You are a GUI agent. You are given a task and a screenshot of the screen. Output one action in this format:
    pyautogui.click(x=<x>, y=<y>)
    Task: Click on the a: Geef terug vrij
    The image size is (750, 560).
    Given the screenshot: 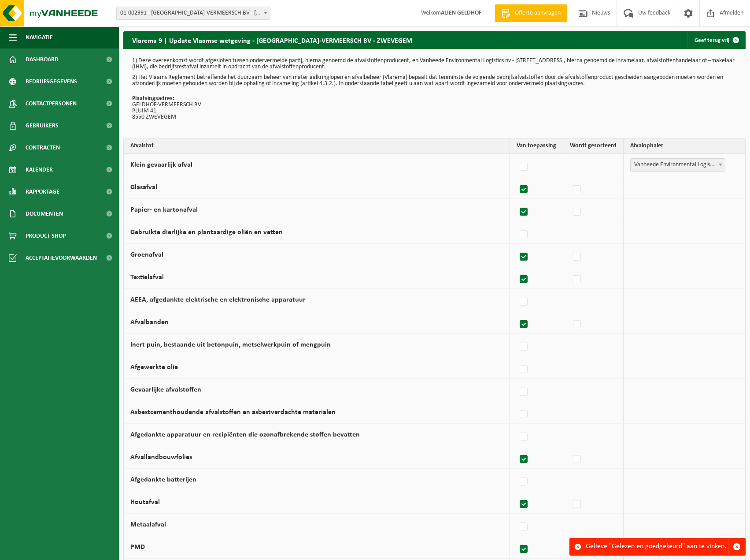 What is the action you would take?
    pyautogui.click(x=717, y=40)
    